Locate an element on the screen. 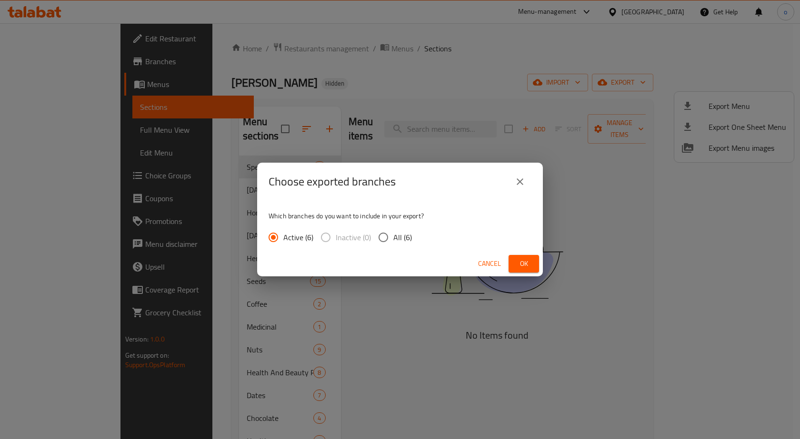 This screenshot has height=439, width=800. span: Inactive (0) is located at coordinates (353, 237).